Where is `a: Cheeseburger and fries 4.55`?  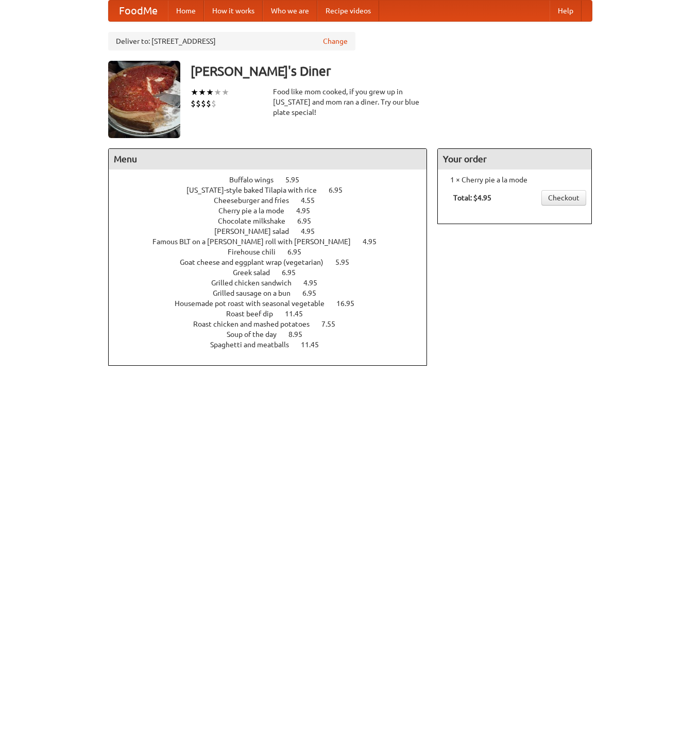
a: Cheeseburger and fries 4.55 is located at coordinates (273, 200).